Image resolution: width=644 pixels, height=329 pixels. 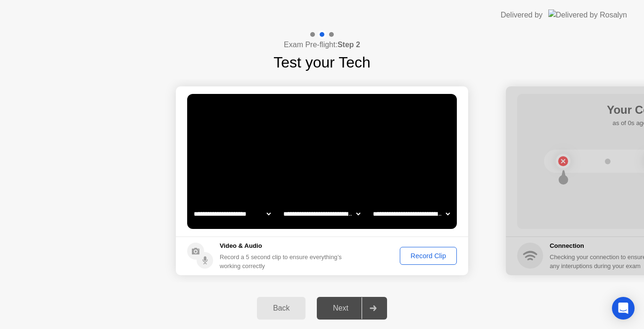 What do you see at coordinates (281, 308) in the screenshot?
I see `button: Back` at bounding box center [281, 308].